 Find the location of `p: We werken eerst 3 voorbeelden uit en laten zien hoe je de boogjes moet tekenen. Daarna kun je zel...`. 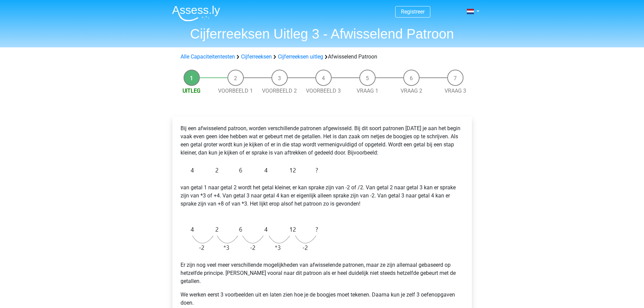

p: We werken eerst 3 voorbeelden uit en laten zien hoe je de boogjes moet tekenen. Daarna kun je zel... is located at coordinates (322, 299).